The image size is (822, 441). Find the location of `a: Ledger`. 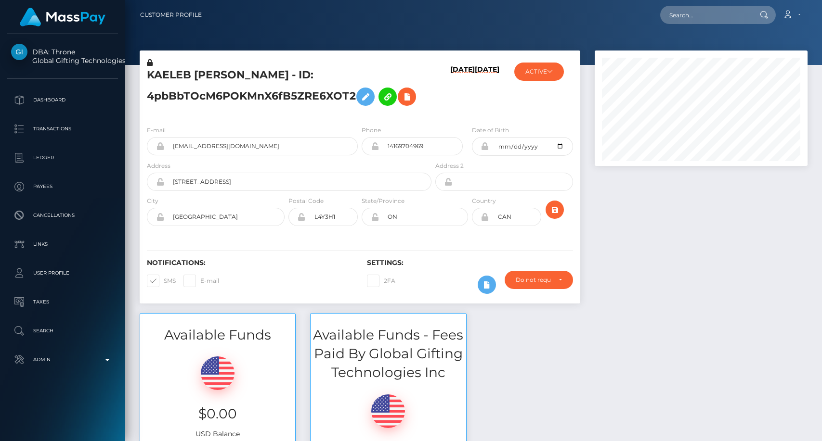

a: Ledger is located at coordinates (63, 158).